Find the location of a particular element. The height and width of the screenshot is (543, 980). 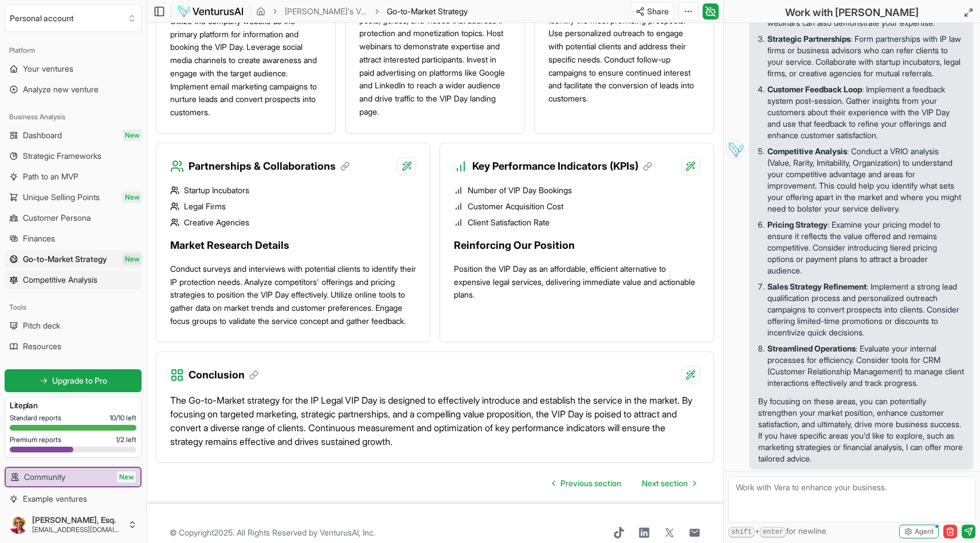

strong: Competitive Analysis is located at coordinates (807, 150).